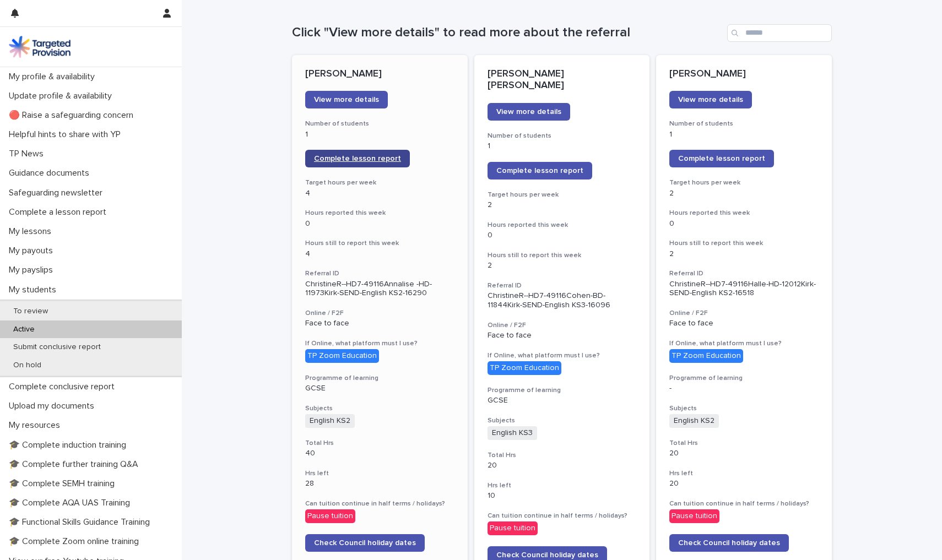 The height and width of the screenshot is (560, 942). Describe the element at coordinates (64, 483) in the screenshot. I see `p: 🎓 Complete SEMH training` at that location.